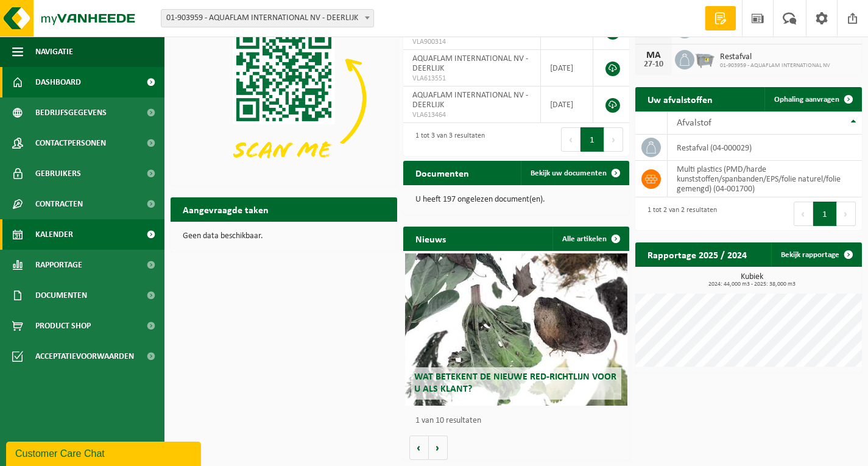  What do you see at coordinates (752, 280) in the screenshot?
I see `h3: Kubiek` at bounding box center [752, 280].